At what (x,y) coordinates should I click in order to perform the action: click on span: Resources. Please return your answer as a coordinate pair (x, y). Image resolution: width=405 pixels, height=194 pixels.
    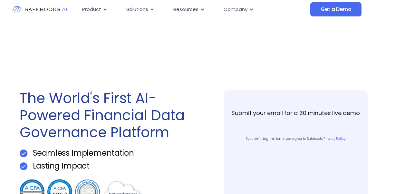
    Looking at the image, I should click on (186, 9).